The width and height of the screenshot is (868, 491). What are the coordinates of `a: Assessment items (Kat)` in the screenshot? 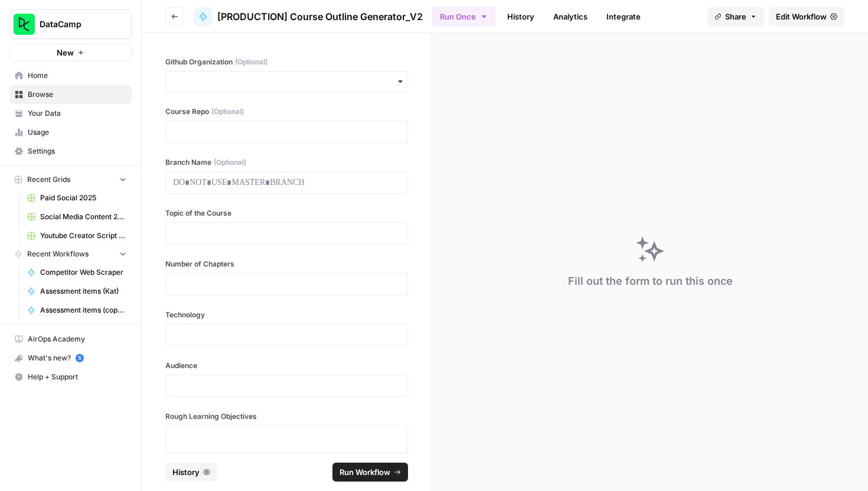 It's located at (77, 292).